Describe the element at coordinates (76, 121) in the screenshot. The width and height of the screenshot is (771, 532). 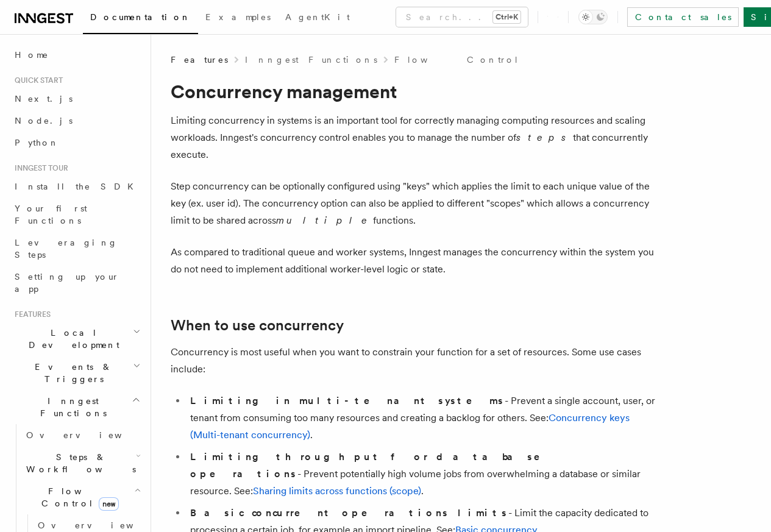
I see `a: Node.js` at that location.